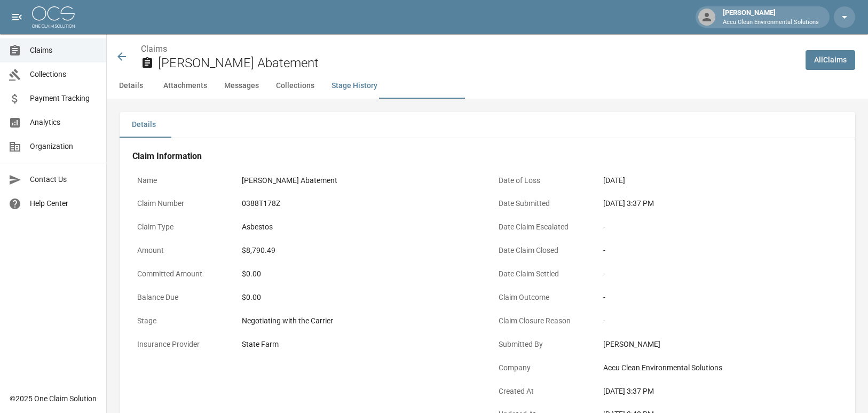 Image resolution: width=868 pixels, height=413 pixels. I want to click on a: AllClaims, so click(830, 59).